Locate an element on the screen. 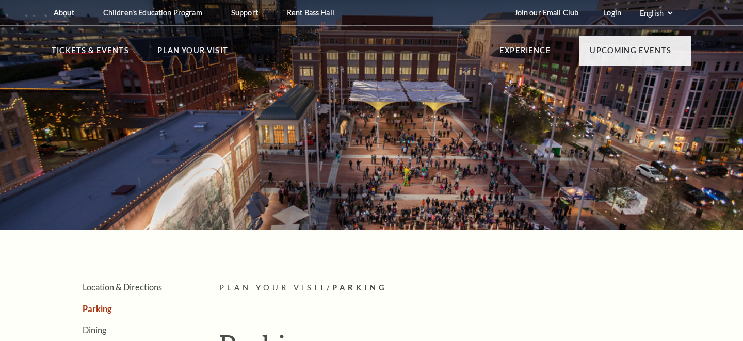 Image resolution: width=743 pixels, height=341 pixels. p: Upcoming Events is located at coordinates (631, 54).